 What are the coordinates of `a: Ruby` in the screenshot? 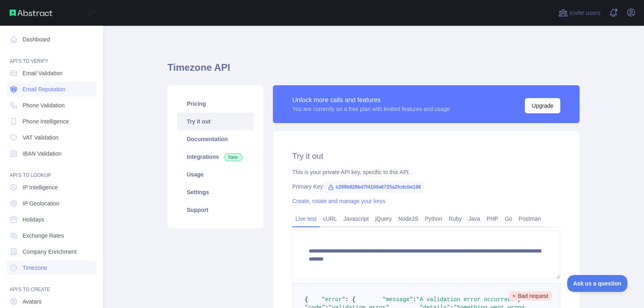 It's located at (455, 219).